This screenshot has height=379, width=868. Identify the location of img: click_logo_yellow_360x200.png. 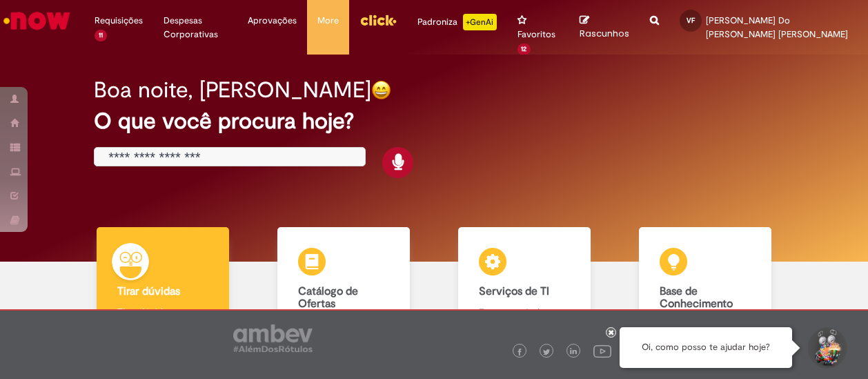
(378, 20).